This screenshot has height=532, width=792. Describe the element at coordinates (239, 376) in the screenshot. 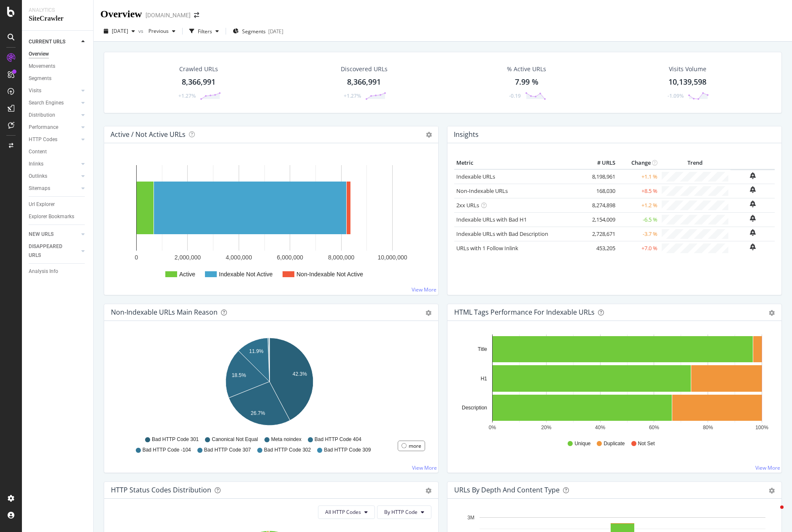

I see `text: 18.5%` at that location.